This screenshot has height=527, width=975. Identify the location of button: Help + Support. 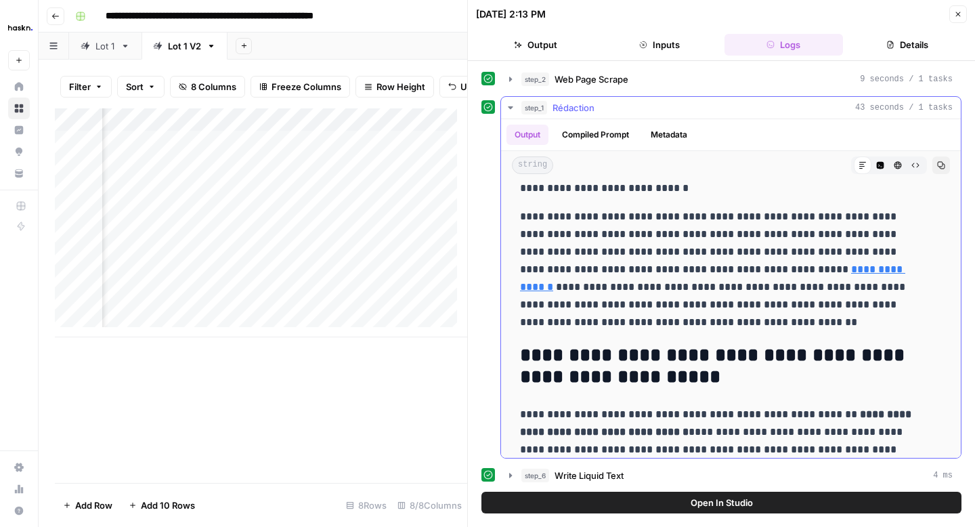
(19, 510).